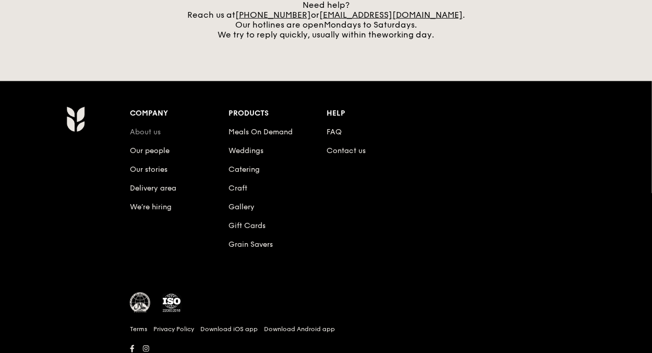 The width and height of the screenshot is (652, 353). I want to click on a: Craft, so click(238, 188).